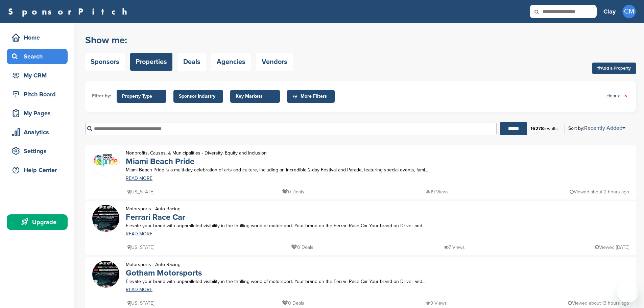 The height and width of the screenshot is (308, 644). What do you see at coordinates (160, 161) in the screenshot?
I see `a: Miami Beach Pride` at bounding box center [160, 161].